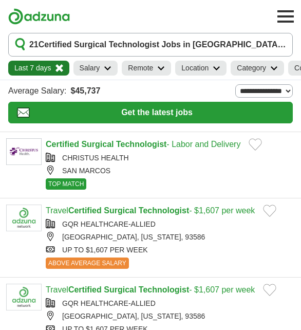 The height and width of the screenshot is (330, 301). What do you see at coordinates (151, 113) in the screenshot?
I see `button: Get the latest jobs` at bounding box center [151, 113].